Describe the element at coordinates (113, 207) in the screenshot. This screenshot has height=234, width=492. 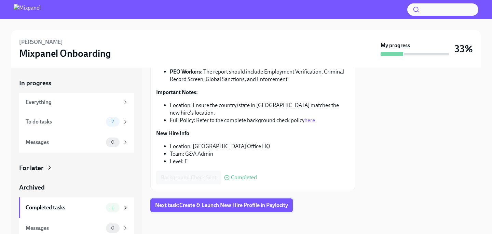
I see `span: 1` at that location.